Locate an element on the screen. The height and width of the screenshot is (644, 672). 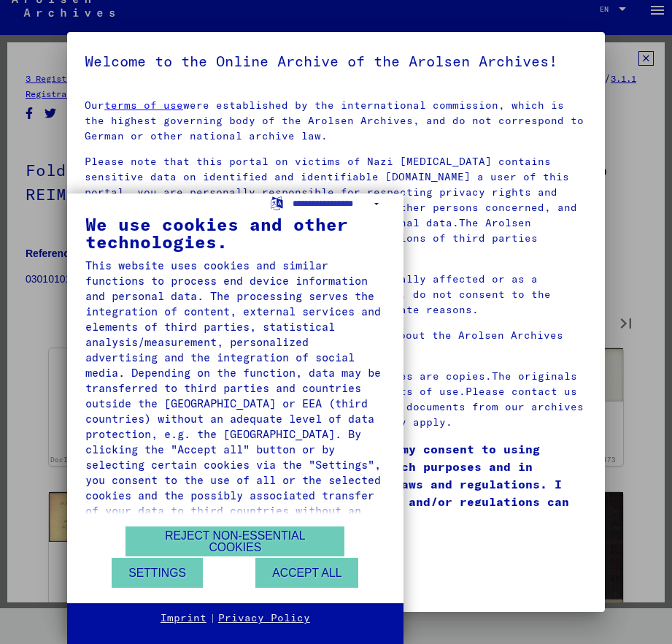
button: Reject non-essential cookies is located at coordinates (235, 542).